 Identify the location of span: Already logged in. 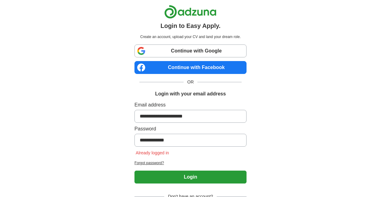
(152, 153).